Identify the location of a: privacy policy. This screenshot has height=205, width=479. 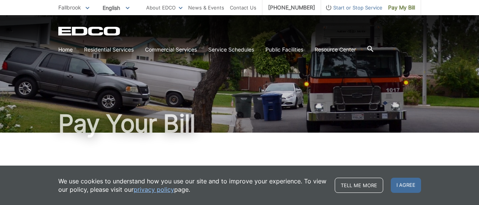
(154, 189).